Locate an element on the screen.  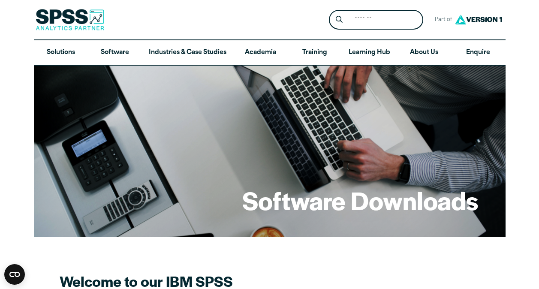
span: Part of is located at coordinates (441, 20).